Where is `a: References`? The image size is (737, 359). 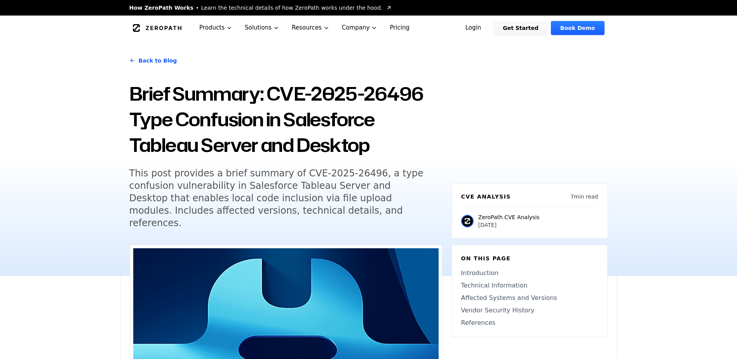
a: References is located at coordinates (530, 323).